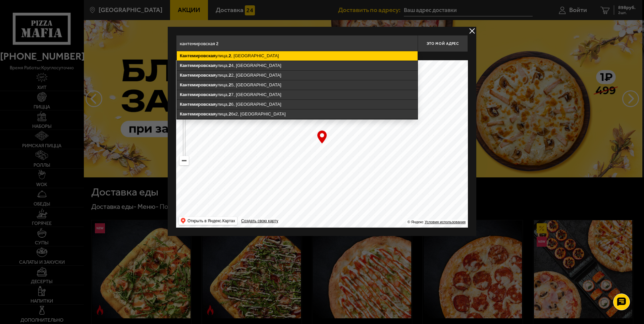  What do you see at coordinates (443, 44) in the screenshot?
I see `button: Это мой адрес` at bounding box center [443, 44].